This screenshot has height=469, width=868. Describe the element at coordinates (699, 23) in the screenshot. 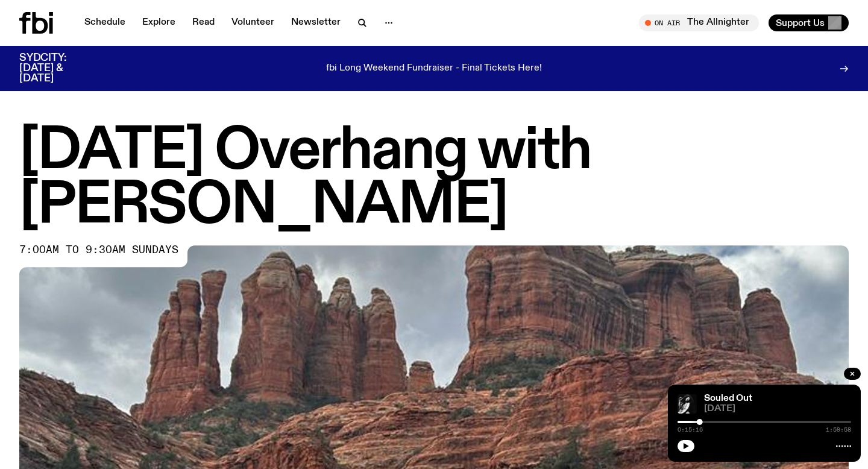

I see `button: On AirThe Allnighter` at that location.